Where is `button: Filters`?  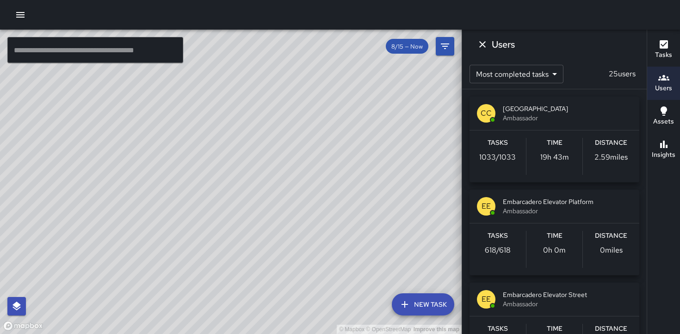
button: Filters is located at coordinates (445, 46).